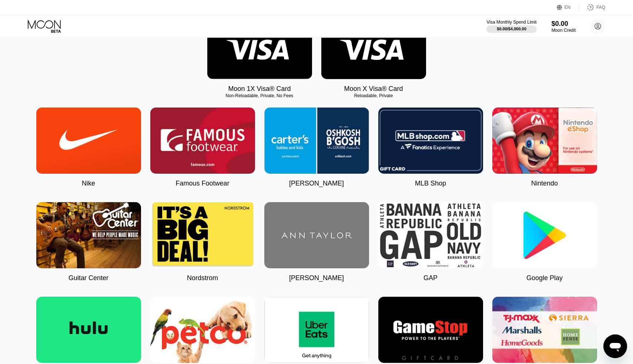 This screenshot has width=633, height=364. I want to click on div: Moon Credit, so click(564, 31).